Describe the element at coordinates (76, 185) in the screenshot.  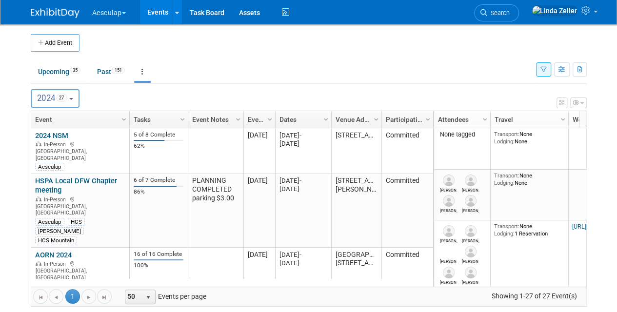
I see `a: HSPA Local DFW Chapter meeting` at that location.